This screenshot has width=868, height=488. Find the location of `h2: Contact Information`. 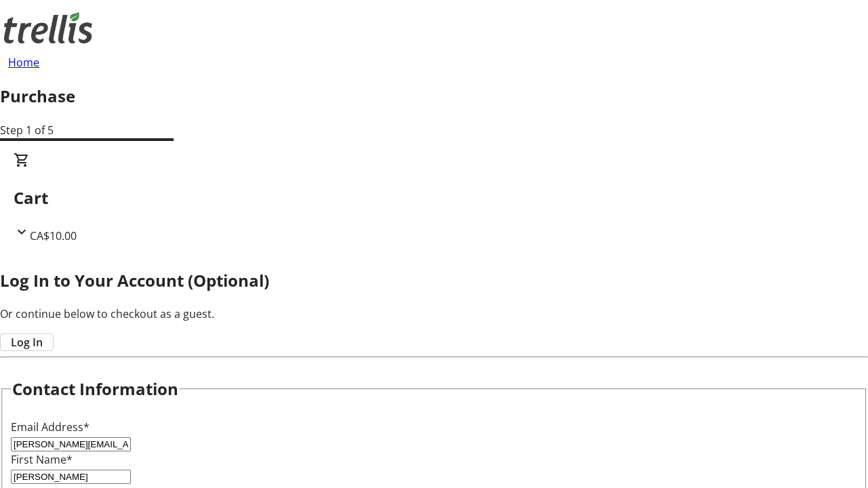

h2: Contact Information is located at coordinates (95, 389).